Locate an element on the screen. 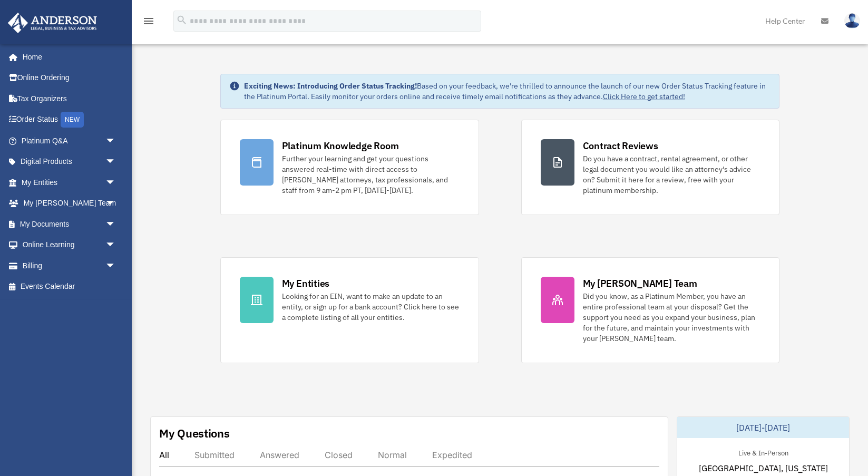  i: menu is located at coordinates (149, 21).